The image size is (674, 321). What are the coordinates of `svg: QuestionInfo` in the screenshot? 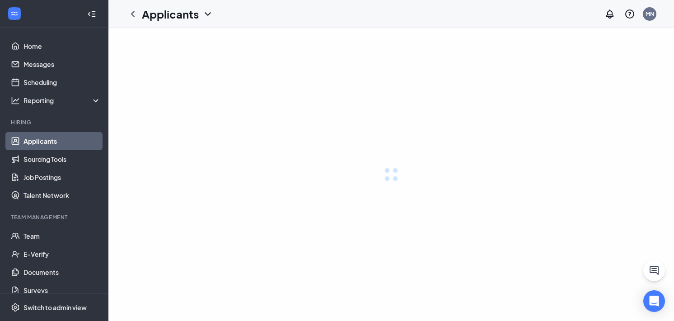 It's located at (630, 14).